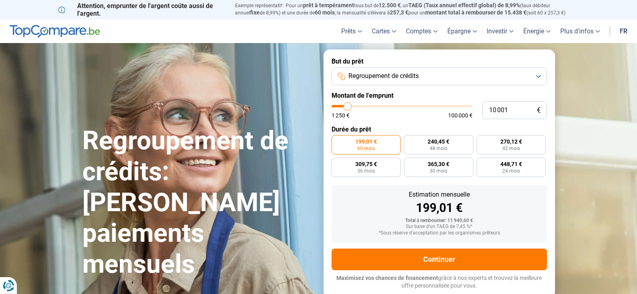 This screenshot has width=637, height=294. Describe the element at coordinates (439, 233) in the screenshot. I see `div: *Sous réserve d'acceptation par les organismes prêteurs` at that location.